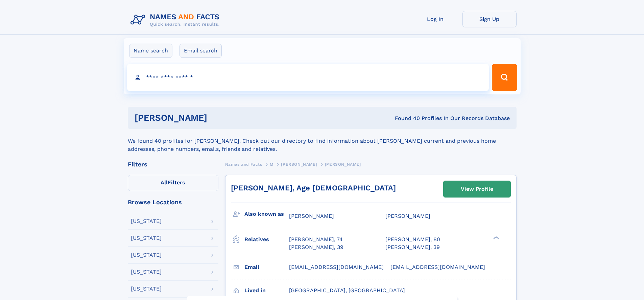 Image resolution: width=644 pixels, height=300 pixels. Describe the element at coordinates (308, 78) in the screenshot. I see `input: search input` at that location.